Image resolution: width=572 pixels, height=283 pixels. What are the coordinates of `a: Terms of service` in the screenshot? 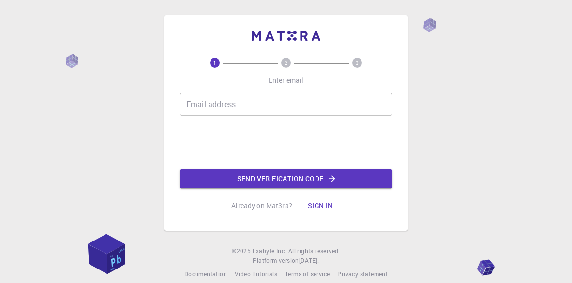 It's located at (307, 275).